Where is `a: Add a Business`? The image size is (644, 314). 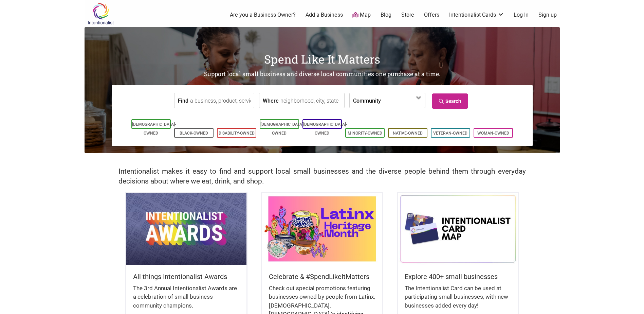
a: Add a Business is located at coordinates (324, 15).